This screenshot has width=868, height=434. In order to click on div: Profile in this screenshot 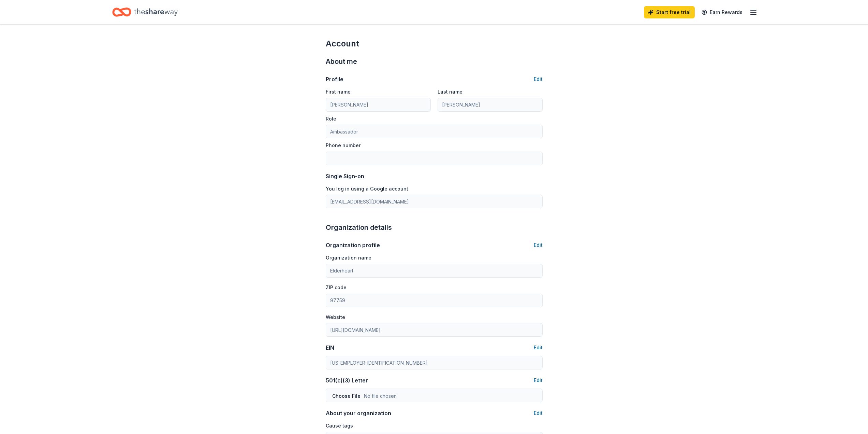, I will do `click(335, 79)`.